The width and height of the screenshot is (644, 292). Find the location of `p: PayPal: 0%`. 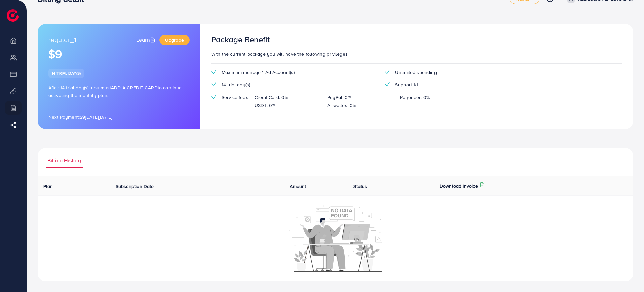

p: PayPal: 0% is located at coordinates (340, 97).